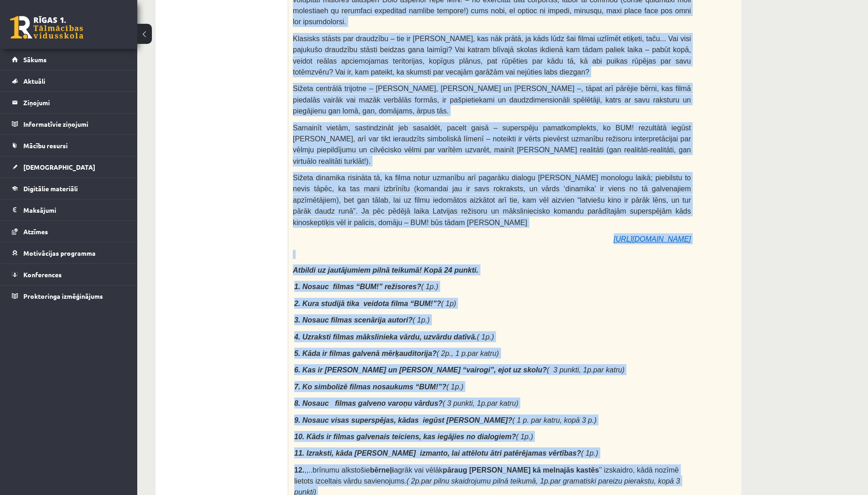 The width and height of the screenshot is (868, 495). What do you see at coordinates (34, 81) in the screenshot?
I see `span: Aktuāli` at bounding box center [34, 81].